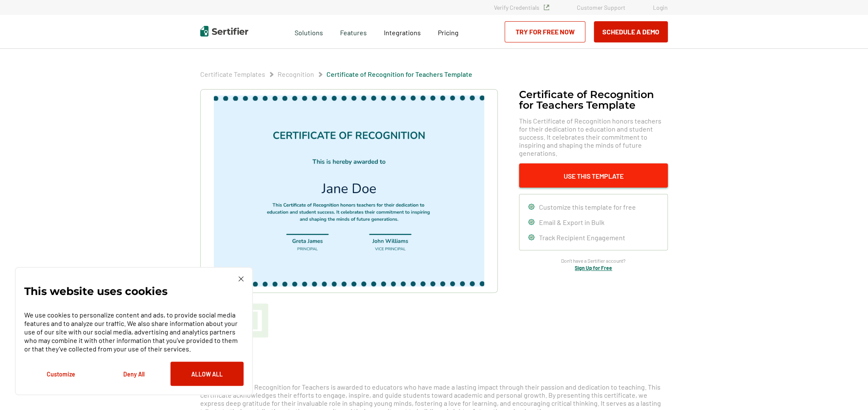  What do you see at coordinates (402, 31) in the screenshot?
I see `a: Integrations` at bounding box center [402, 31].